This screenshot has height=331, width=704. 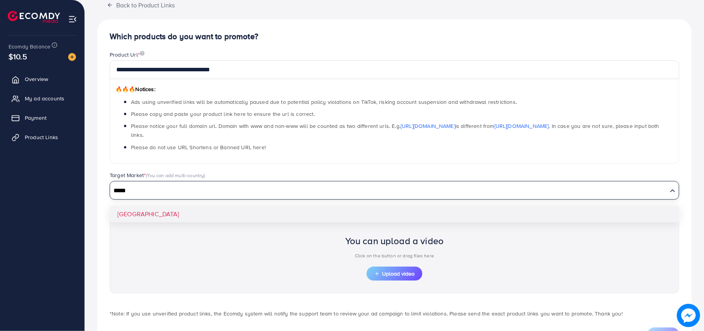 What do you see at coordinates (42, 118) in the screenshot?
I see `a: Payment` at bounding box center [42, 118].